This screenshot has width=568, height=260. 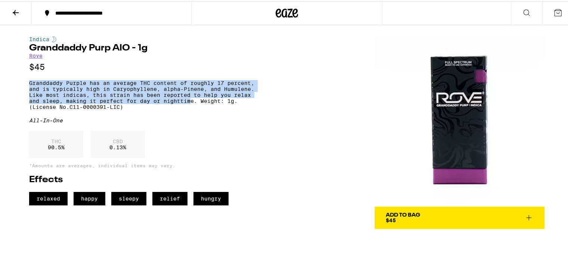 I want to click on div: All-In-One, so click(x=145, y=119).